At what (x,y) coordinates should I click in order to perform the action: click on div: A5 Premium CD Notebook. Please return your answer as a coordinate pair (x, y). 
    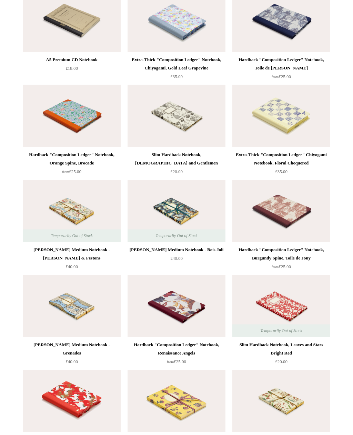
    Looking at the image, I should click on (72, 60).